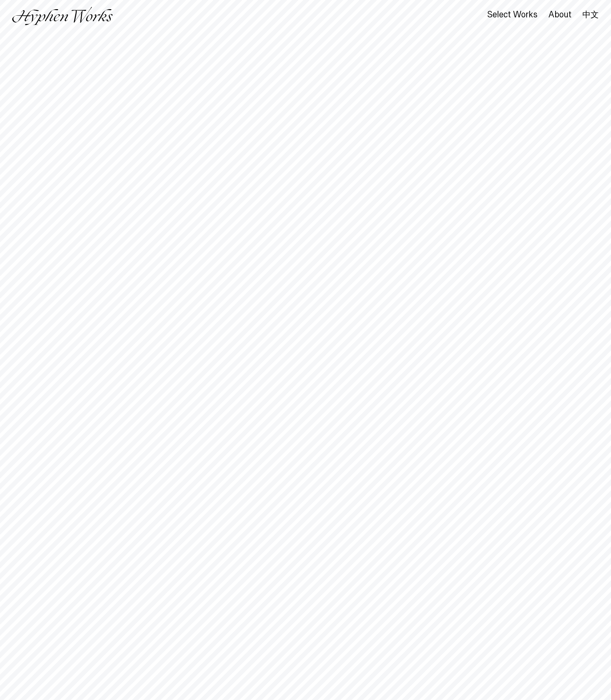  Describe the element at coordinates (512, 14) in the screenshot. I see `div: Select Works` at that location.